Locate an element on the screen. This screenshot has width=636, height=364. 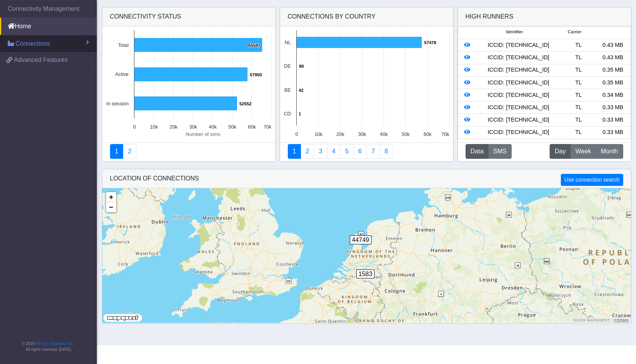
div: Connectivity status is located at coordinates (189, 17).